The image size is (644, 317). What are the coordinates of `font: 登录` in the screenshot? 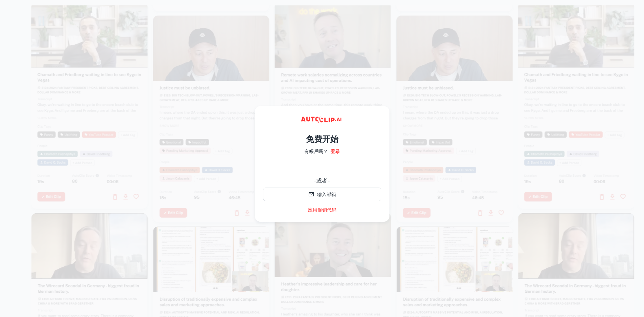 It's located at (336, 151).